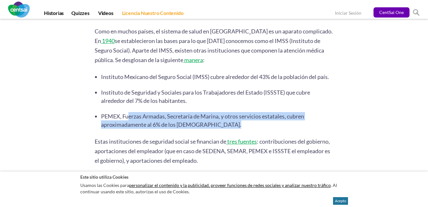 The image size is (428, 207). I want to click on img: CentSai, so click(19, 10).